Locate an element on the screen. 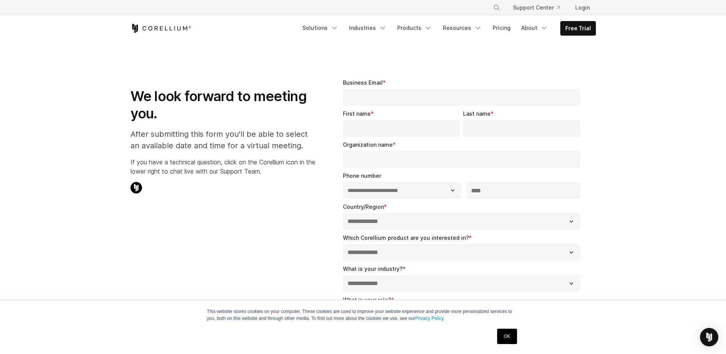 The width and height of the screenshot is (726, 354). a: Privacy Policy. is located at coordinates (430, 318).